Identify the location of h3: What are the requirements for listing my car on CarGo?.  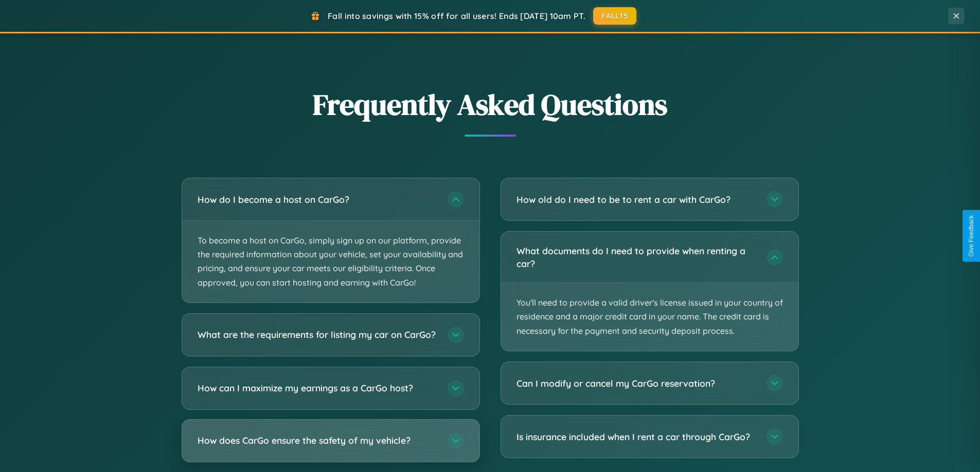
(317, 334).